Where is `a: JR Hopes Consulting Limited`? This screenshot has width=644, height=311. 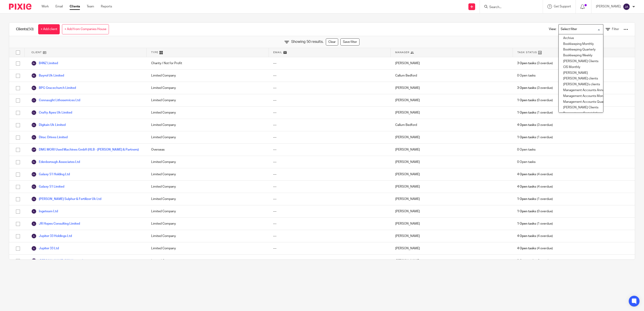
a: JR Hopes Consulting Limited is located at coordinates (56, 224).